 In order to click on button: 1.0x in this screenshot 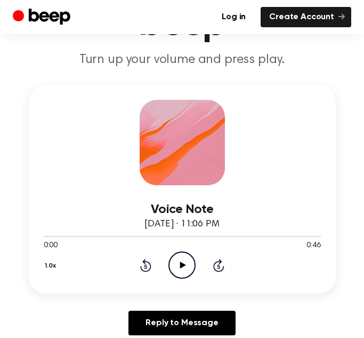, I will do `click(52, 266)`.